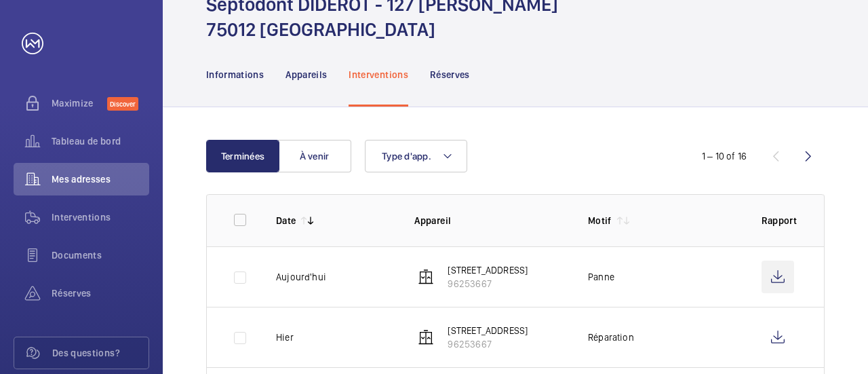 This screenshot has width=868, height=374. I want to click on span: Réserves, so click(100, 293).